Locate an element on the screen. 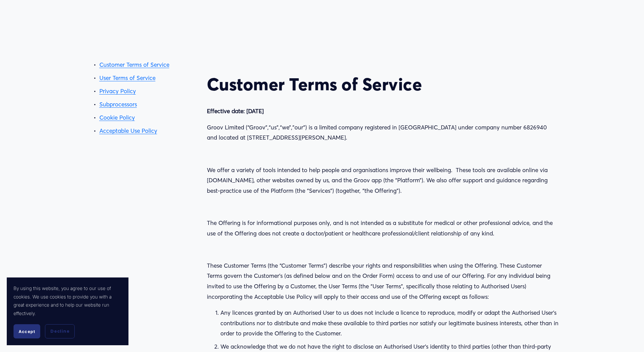 This screenshot has height=352, width=644. h2: Customer Terms of Service is located at coordinates (383, 84).